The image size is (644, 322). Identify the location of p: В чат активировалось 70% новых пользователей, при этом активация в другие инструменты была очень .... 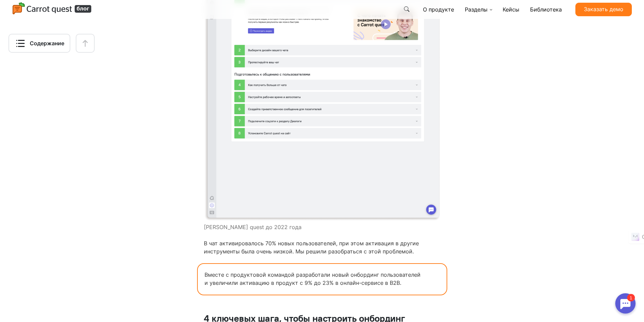
(322, 247).